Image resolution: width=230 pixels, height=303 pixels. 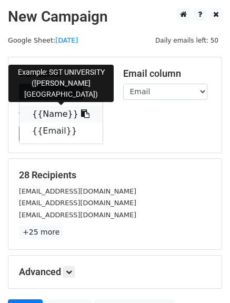 What do you see at coordinates (186, 40) in the screenshot?
I see `span: Daily emails left: 50` at bounding box center [186, 40].